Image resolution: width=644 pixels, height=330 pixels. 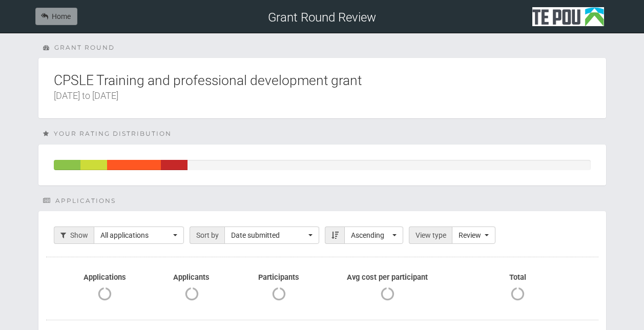 What do you see at coordinates (268, 235) in the screenshot?
I see `span: Date submitted` at bounding box center [268, 235].